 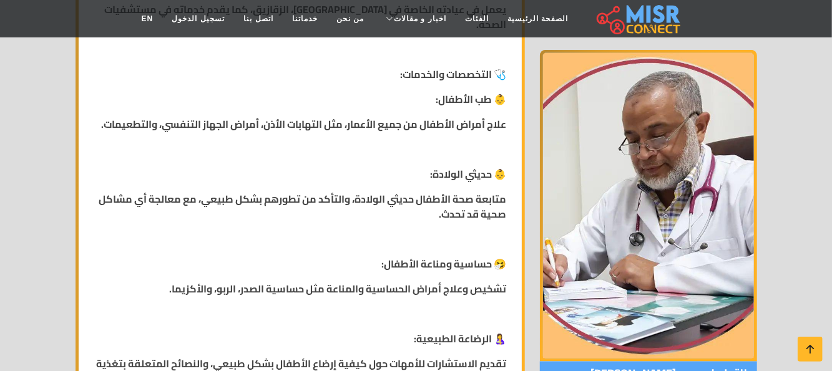 What do you see at coordinates (648, 206) in the screenshot?
I see `img: د. محمد كمال` at bounding box center [648, 206].